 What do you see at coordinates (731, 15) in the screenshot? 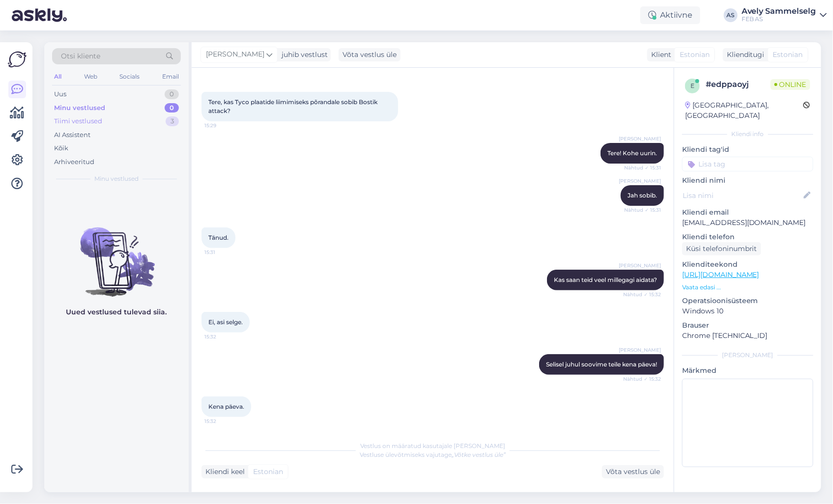
I see `div: AS` at bounding box center [731, 15].